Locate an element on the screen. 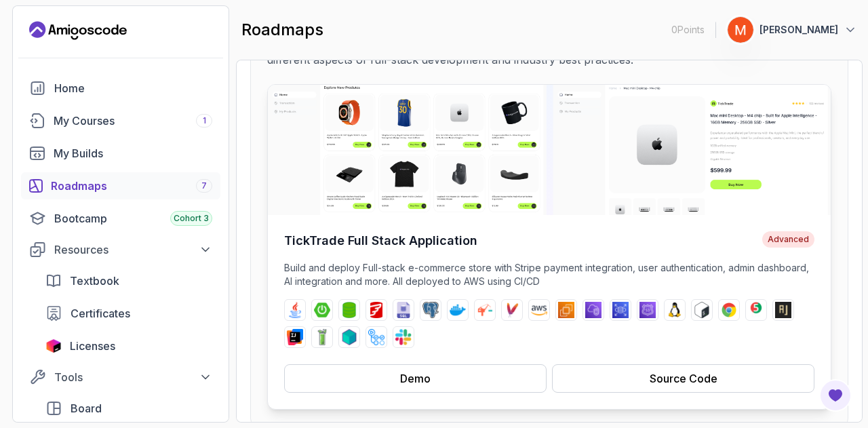 The width and height of the screenshot is (868, 428). a: courses is located at coordinates (121, 121).